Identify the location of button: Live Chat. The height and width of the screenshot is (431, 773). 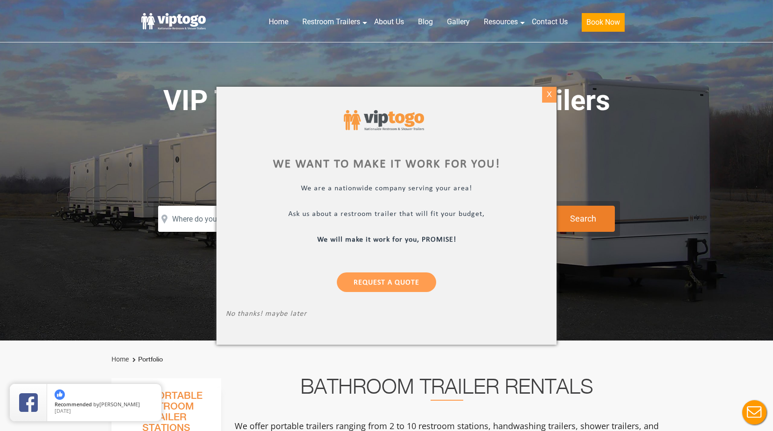
(754, 412).